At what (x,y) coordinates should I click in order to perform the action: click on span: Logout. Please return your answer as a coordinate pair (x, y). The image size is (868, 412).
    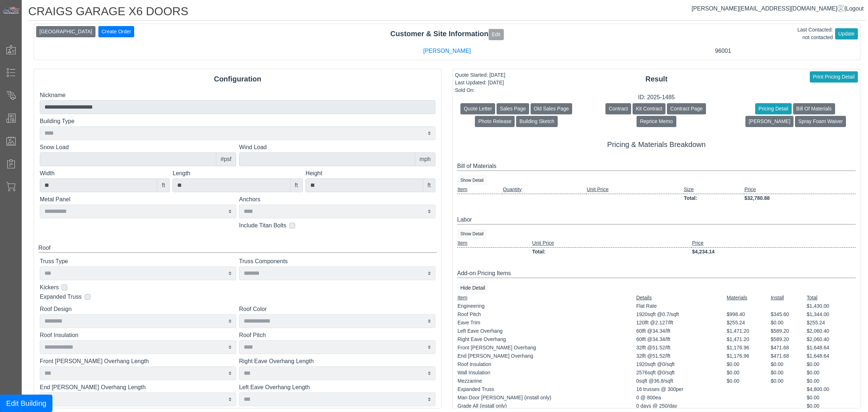
    Looking at the image, I should click on (855, 8).